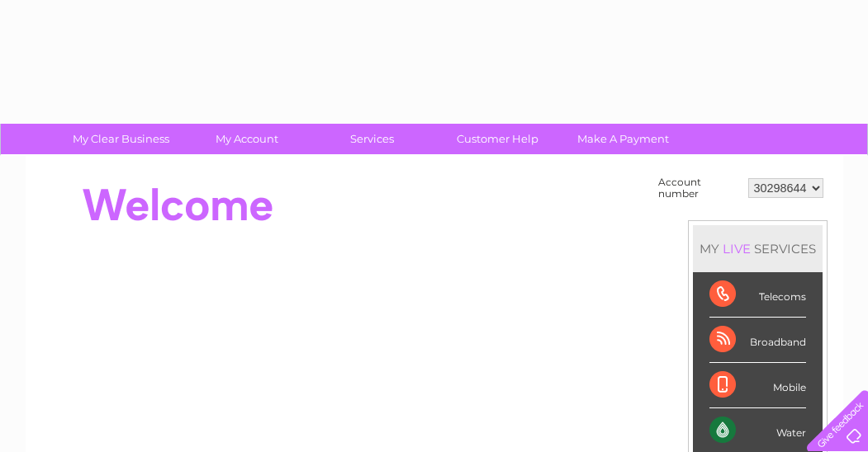  Describe the element at coordinates (737, 248) in the screenshot. I see `div: LIVE` at that location.